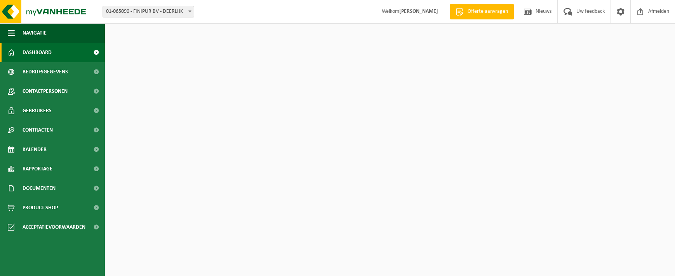 The image size is (675, 276). Describe the element at coordinates (488, 12) in the screenshot. I see `span: Offerte aanvragen` at that location.